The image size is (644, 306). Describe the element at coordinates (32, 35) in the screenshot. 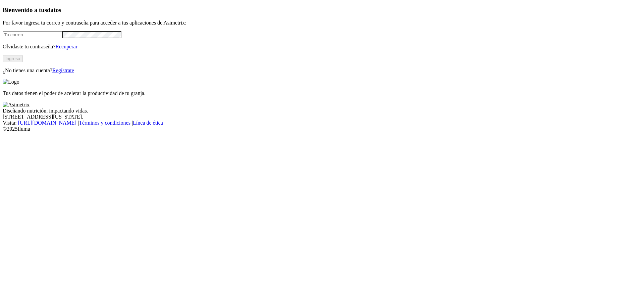

I see `input: Tu correo` at that location.